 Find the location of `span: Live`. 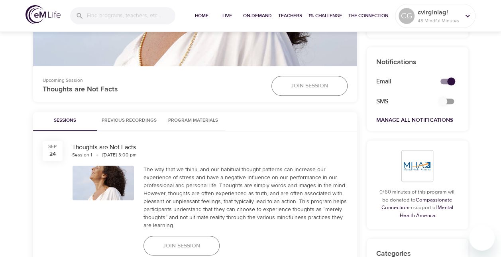

span: Live is located at coordinates (227, 16).